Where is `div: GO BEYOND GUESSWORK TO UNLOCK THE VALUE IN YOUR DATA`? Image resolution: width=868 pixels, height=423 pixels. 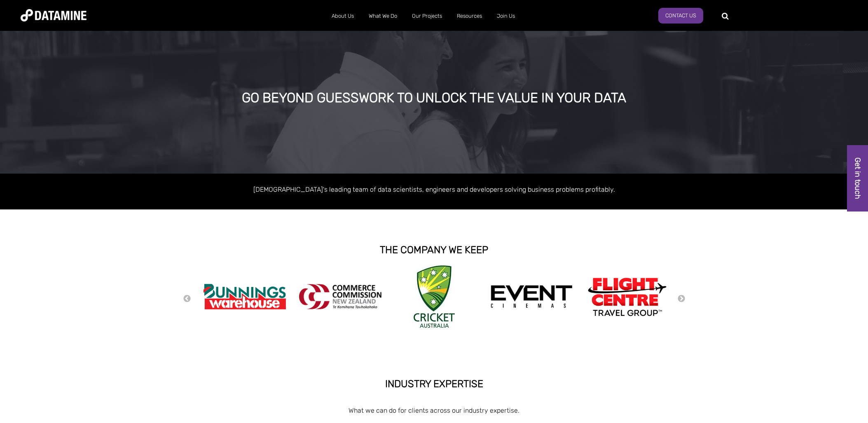 div: GO BEYOND GUESSWORK TO UNLOCK THE VALUE IN YOUR DATA is located at coordinates (434, 98).